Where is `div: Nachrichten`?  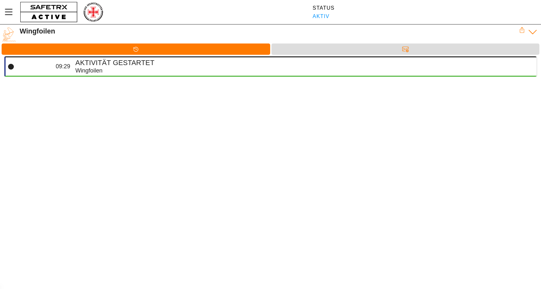
div: Nachrichten is located at coordinates (406, 49).